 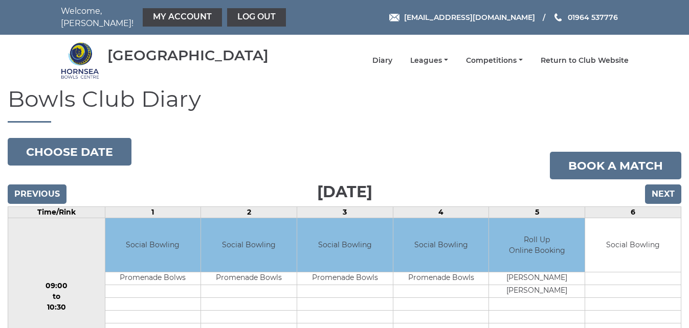 What do you see at coordinates (615, 166) in the screenshot?
I see `a: Book a match` at bounding box center [615, 166].